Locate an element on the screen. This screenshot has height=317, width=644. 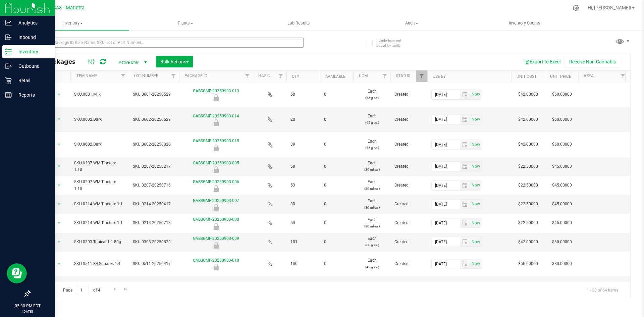
a: Inventory is located at coordinates (72, 23).